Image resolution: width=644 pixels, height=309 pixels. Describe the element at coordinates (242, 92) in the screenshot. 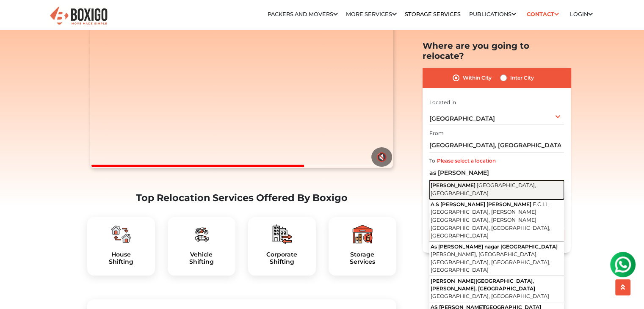

I see `video: Your browser does not support the video tag.` at that location.